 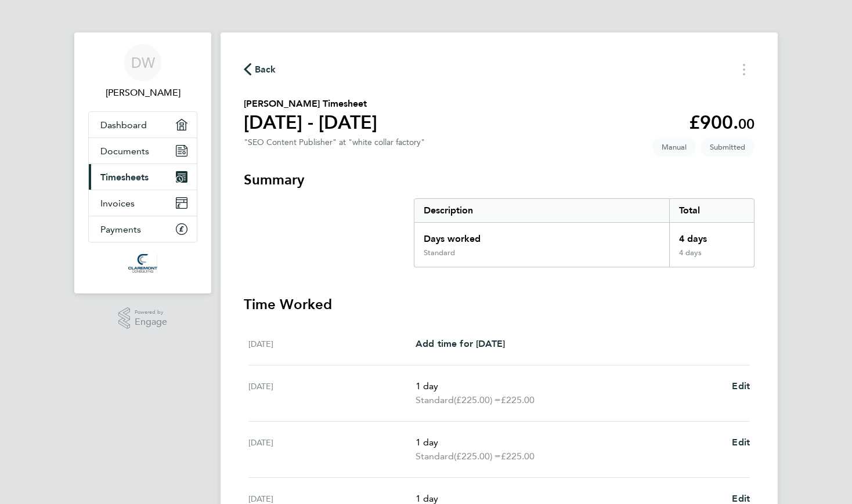 I want to click on span: This timesheet is Submitted., so click(x=727, y=147).